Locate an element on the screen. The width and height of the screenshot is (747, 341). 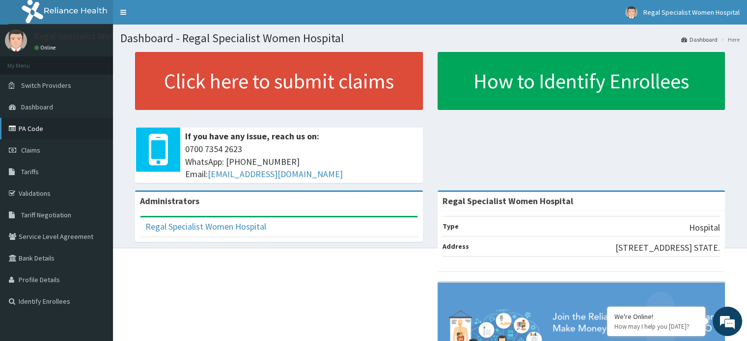
a: Regal Specialist Women Hospital is located at coordinates (206, 226).